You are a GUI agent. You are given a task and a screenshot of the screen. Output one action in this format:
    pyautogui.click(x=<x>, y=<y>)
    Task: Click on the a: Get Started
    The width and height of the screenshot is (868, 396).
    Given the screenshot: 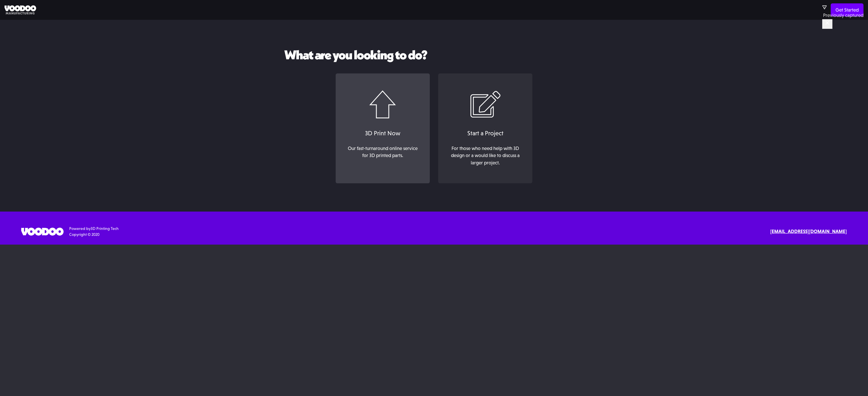 What is the action you would take?
    pyautogui.click(x=847, y=10)
    